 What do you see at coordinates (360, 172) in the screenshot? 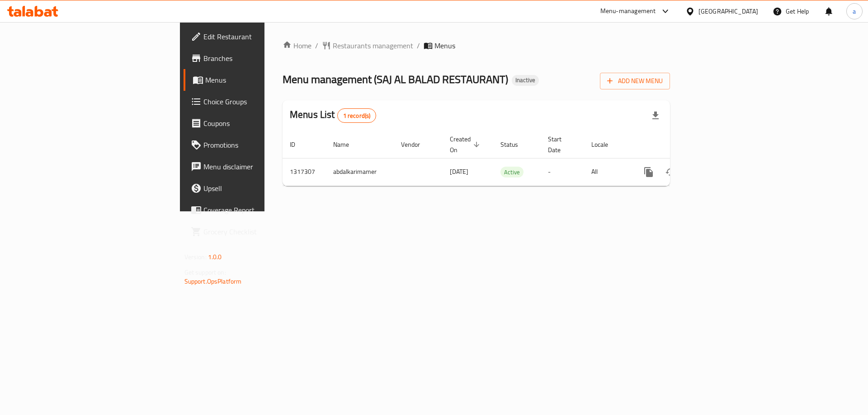
I see `td: abdalkarimamer` at bounding box center [360, 172].